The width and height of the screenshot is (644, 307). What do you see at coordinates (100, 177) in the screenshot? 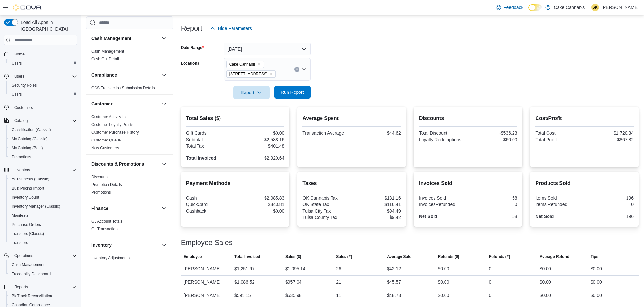
I see `a: Discounts` at bounding box center [100, 177].